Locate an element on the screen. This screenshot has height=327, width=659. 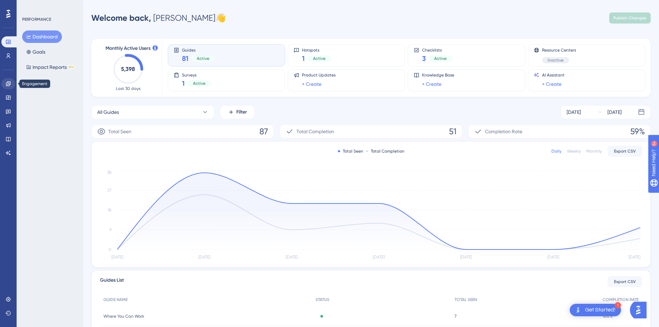
span: Where You Can Work is located at coordinates (124, 316).